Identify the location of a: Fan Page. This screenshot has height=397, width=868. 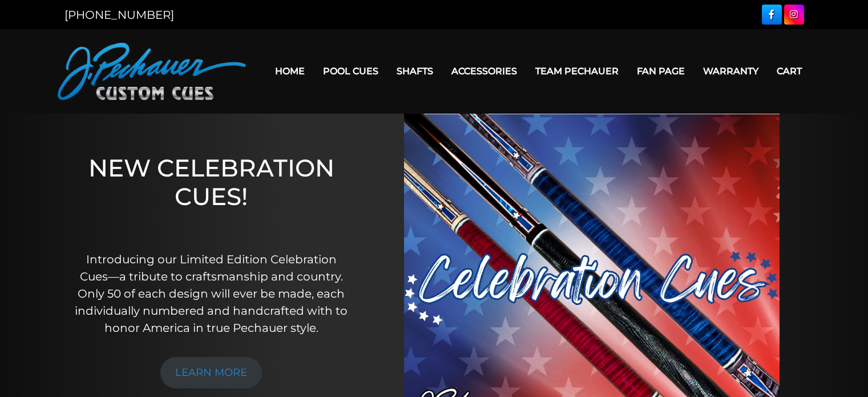
(661, 71).